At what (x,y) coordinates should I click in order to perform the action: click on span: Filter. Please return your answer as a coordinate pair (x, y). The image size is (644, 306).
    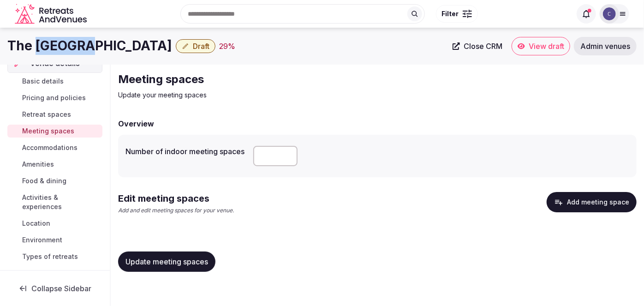
    Looking at the image, I should click on (450, 14).